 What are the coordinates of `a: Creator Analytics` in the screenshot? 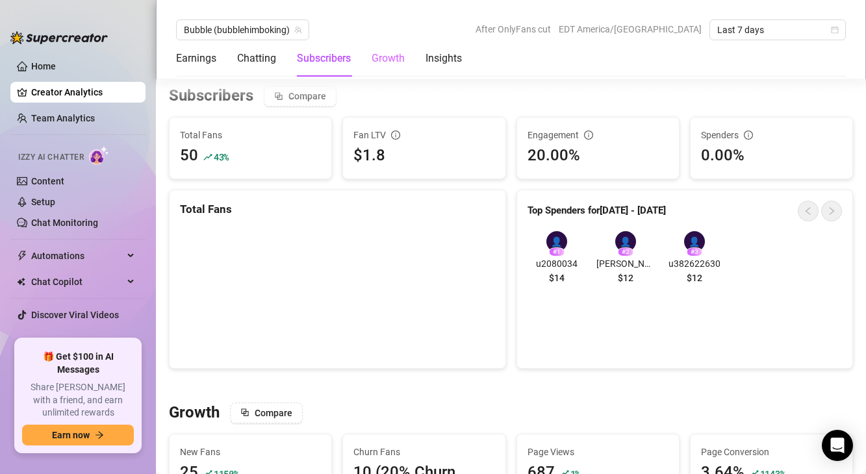 It's located at (83, 92).